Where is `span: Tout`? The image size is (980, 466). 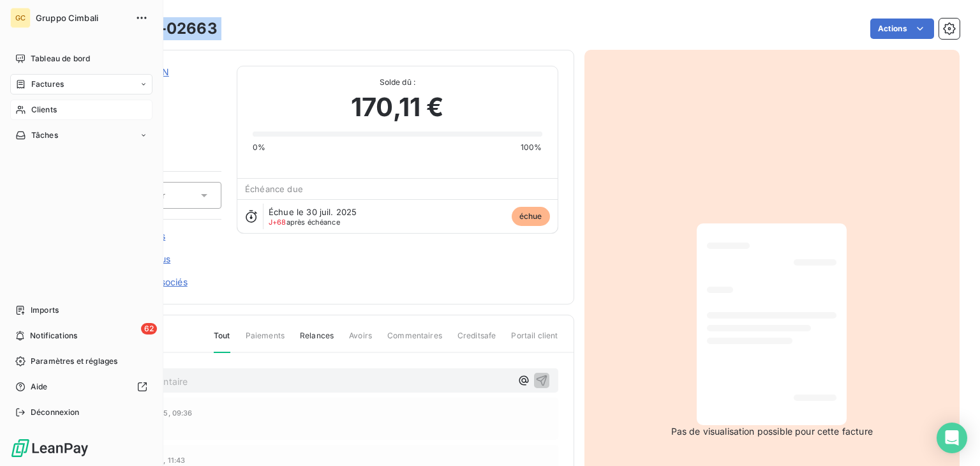 span: Tout is located at coordinates (222, 341).